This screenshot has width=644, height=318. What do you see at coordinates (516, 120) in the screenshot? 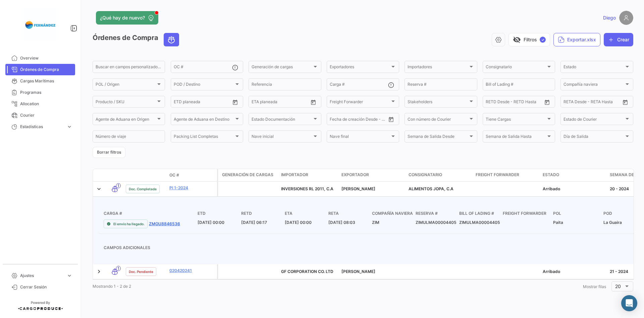
I see `span: Tiene Cargas` at bounding box center [516, 120].